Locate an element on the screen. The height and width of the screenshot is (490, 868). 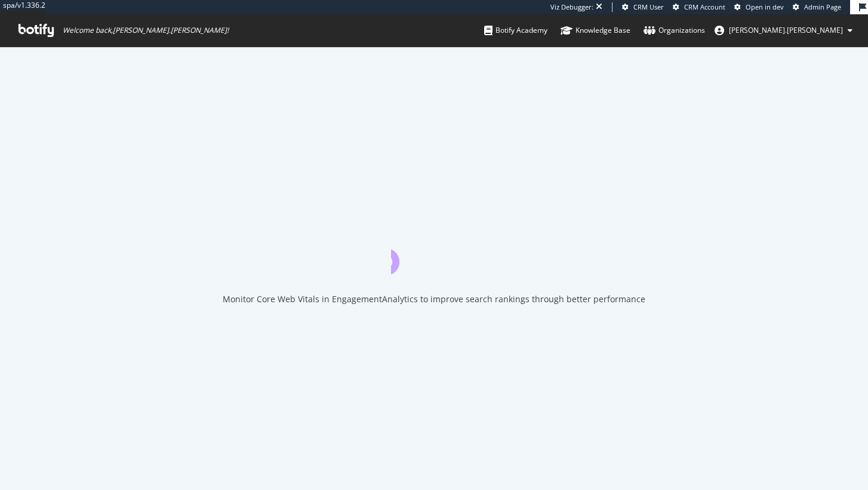
a: CRM User is located at coordinates (643, 7).